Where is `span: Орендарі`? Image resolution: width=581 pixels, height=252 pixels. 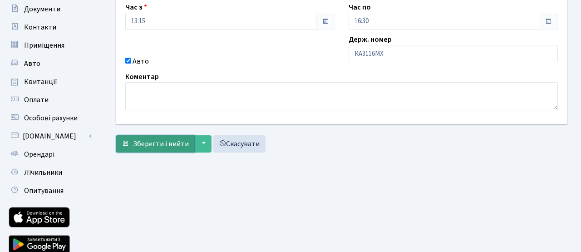
span: Орендарі is located at coordinates (39, 154).